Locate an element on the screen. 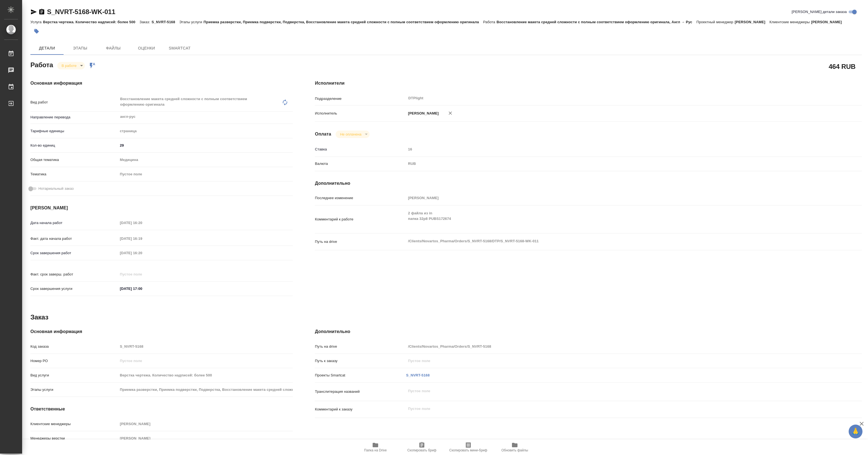 The height and width of the screenshot is (455, 868). p: Общая тематика is located at coordinates (74, 160).